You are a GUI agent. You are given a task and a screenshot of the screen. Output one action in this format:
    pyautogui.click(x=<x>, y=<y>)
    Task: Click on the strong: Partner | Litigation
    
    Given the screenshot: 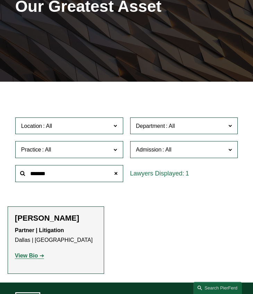 What is the action you would take?
    pyautogui.click(x=39, y=230)
    